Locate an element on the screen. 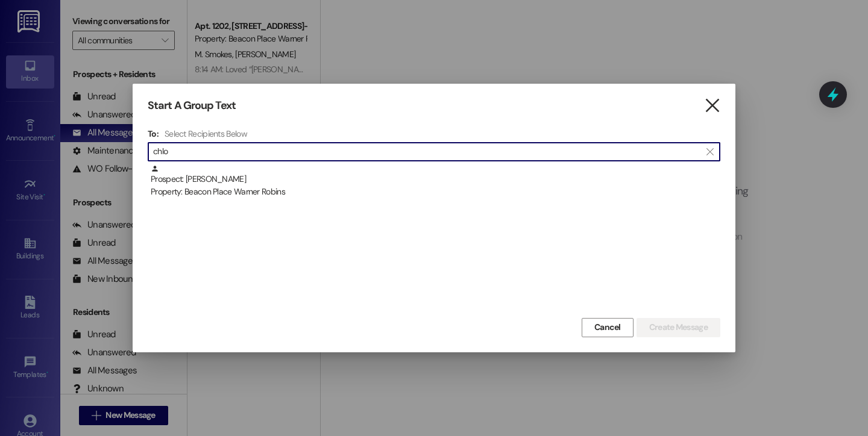 This screenshot has height=436, width=868. span: Cancel is located at coordinates (607, 327).